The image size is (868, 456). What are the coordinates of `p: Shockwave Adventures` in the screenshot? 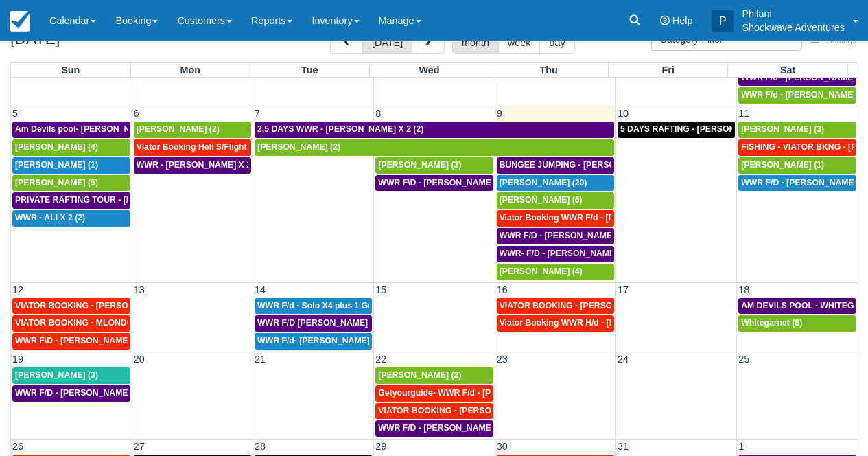 It's located at (792, 27).